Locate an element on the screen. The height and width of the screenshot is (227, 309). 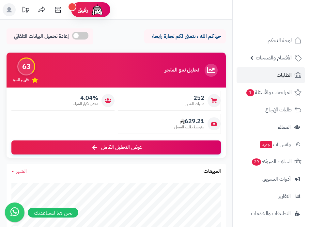
a: العملاء is located at coordinates (271, 127).